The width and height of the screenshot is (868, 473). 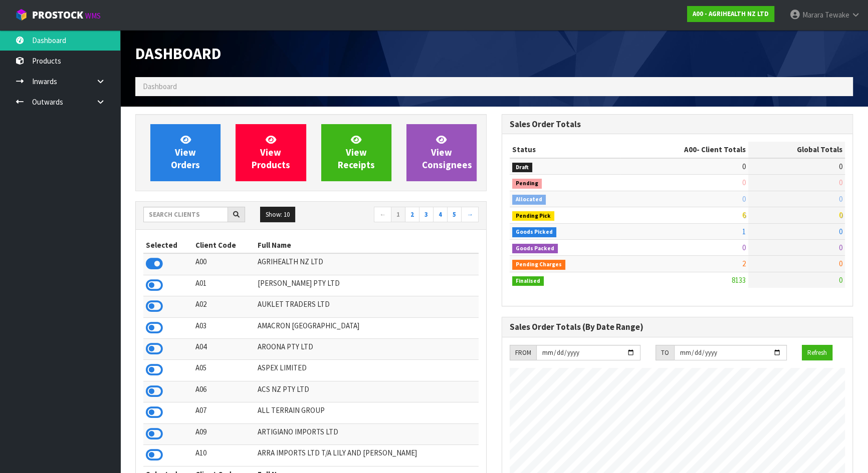 What do you see at coordinates (224, 434) in the screenshot?
I see `td: A09` at bounding box center [224, 434].